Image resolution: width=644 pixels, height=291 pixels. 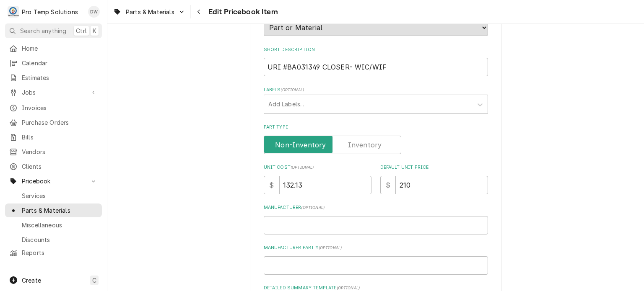 I want to click on label: Labels, so click(x=375, y=90).